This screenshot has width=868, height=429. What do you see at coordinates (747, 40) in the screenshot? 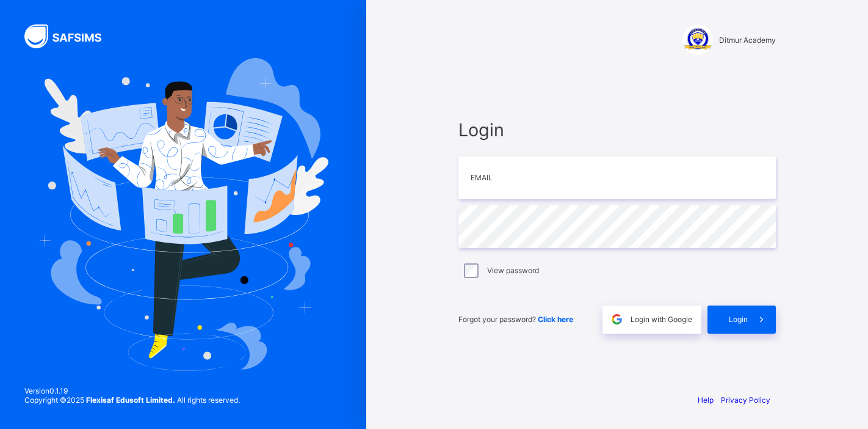
I see `span: Ditmur Academy` at bounding box center [747, 40].